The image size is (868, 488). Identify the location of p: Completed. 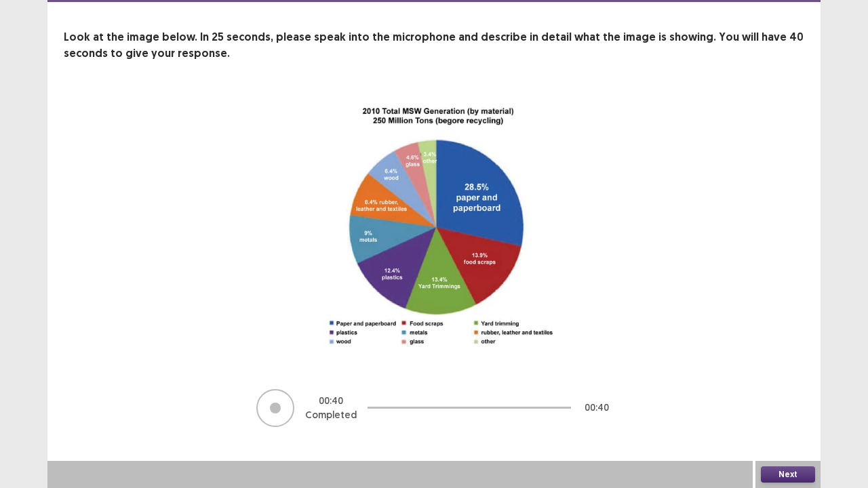
(331, 415).